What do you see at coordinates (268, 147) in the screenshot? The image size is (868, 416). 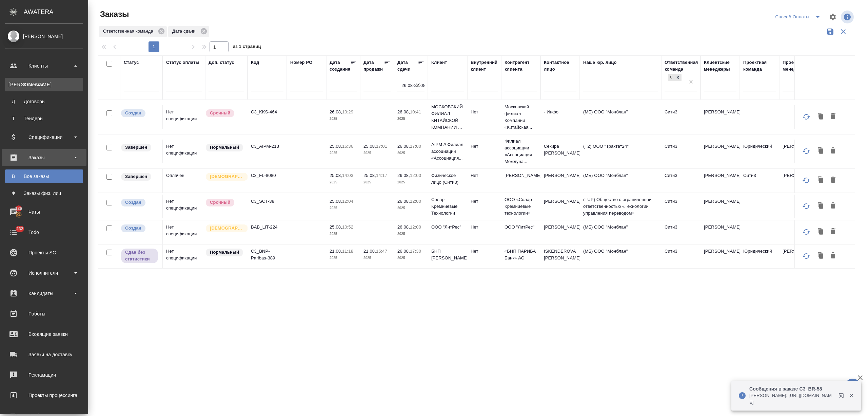 I see `p: C3_AIPM-213` at bounding box center [268, 147].